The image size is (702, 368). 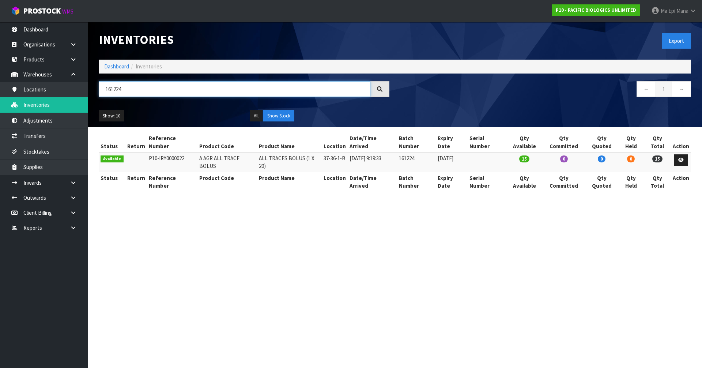 I want to click on h1: Inventories, so click(x=244, y=40).